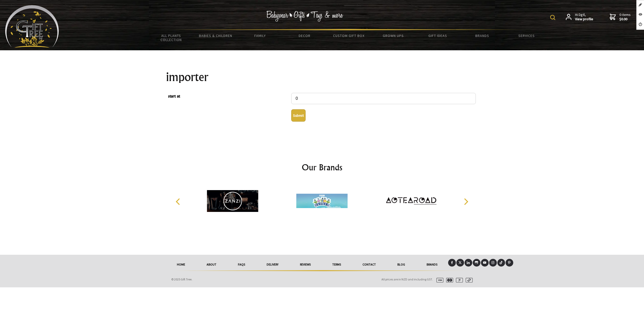  What do you see at coordinates (458, 280) in the screenshot?
I see `img: paypal.svg` at bounding box center [458, 280].